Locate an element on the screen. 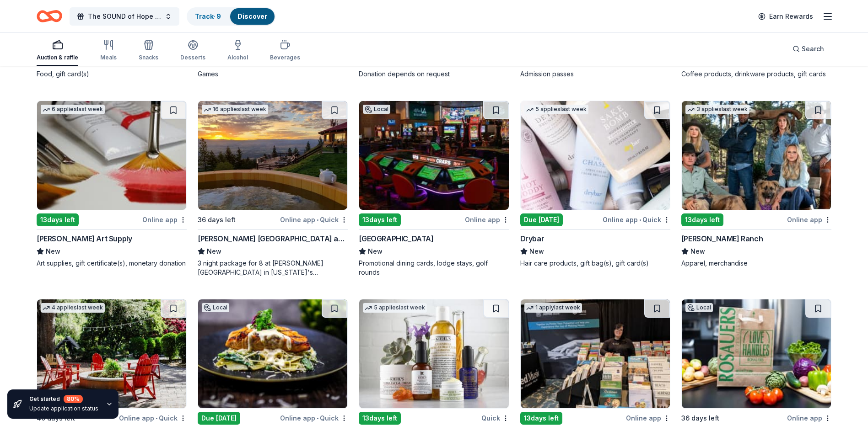 This screenshot has height=426, width=868. div: 80 % is located at coordinates (73, 399).